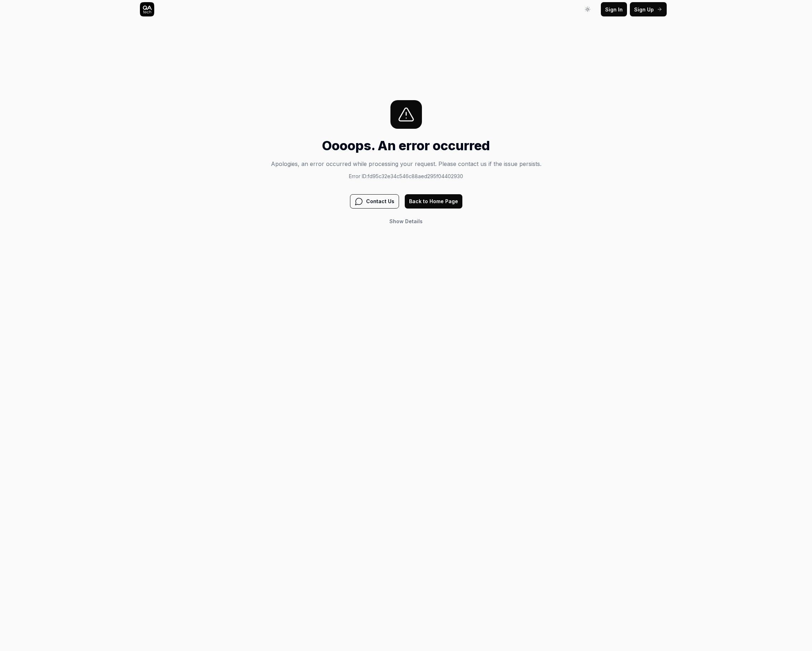 The image size is (812, 651). Describe the element at coordinates (433, 201) in the screenshot. I see `a: Back to Home Page` at that location.